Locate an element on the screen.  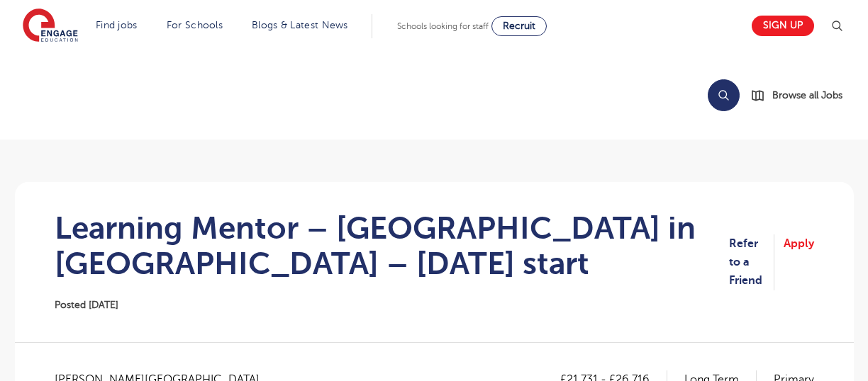
a: Browse all Jobs is located at coordinates (802, 95).